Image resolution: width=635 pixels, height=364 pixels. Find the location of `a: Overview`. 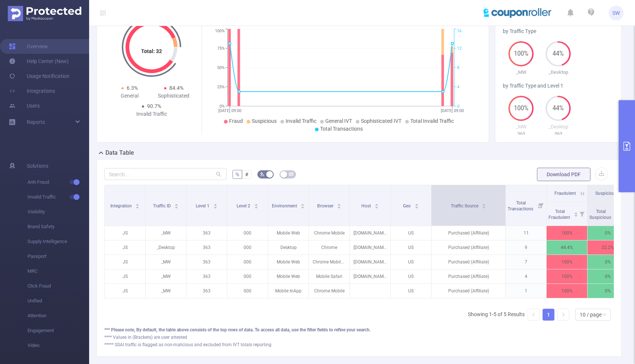

a: Overview is located at coordinates (28, 47).